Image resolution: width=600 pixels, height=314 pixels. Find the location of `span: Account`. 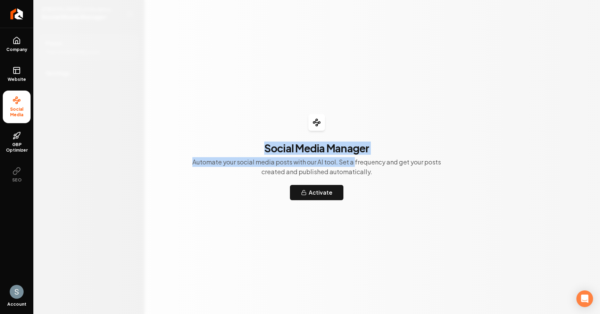

span: Account is located at coordinates (17, 305).